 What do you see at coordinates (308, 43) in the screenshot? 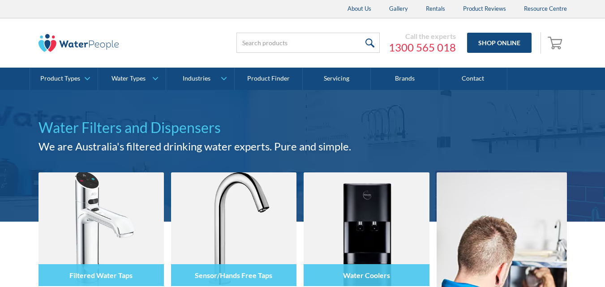
I see `input: Search products` at bounding box center [308, 43].